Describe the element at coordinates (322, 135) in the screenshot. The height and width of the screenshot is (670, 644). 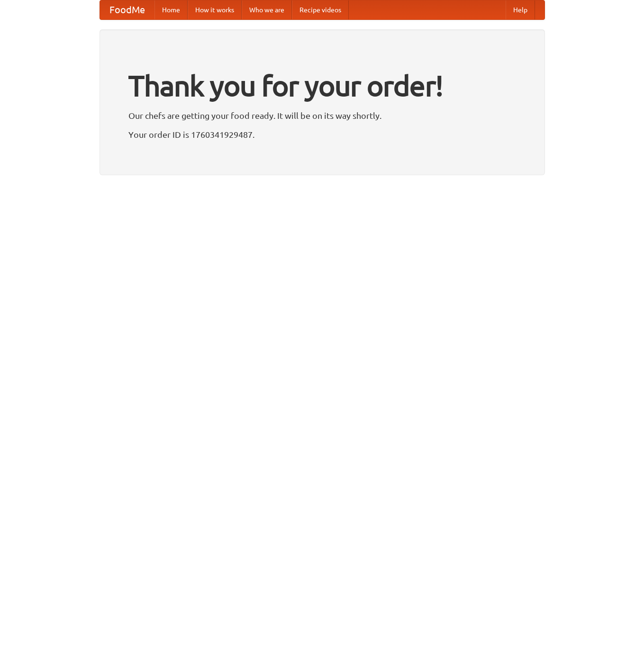
I see `p: Your order ID is 1760341929487.` at that location.